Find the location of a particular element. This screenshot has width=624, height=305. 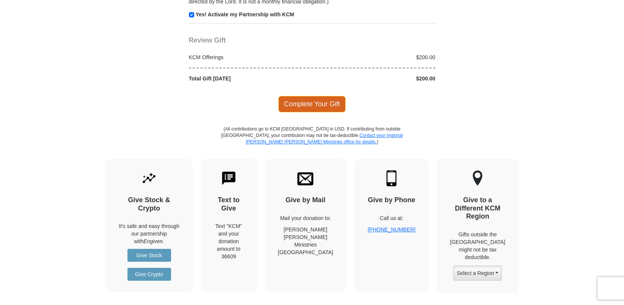

img: other-region is located at coordinates (478, 178).